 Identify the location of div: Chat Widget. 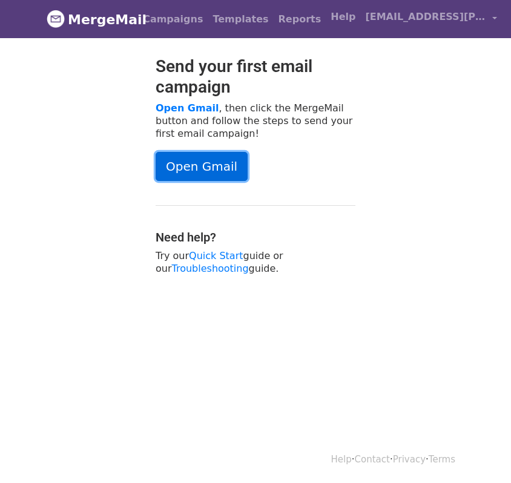
(481, 454).